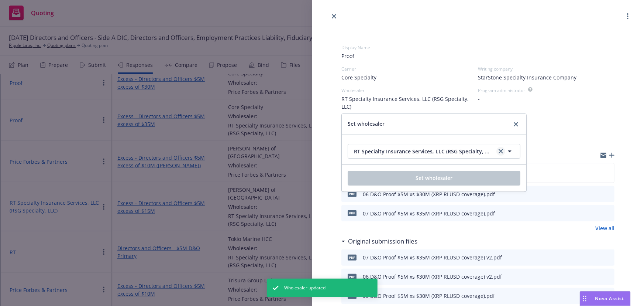  Describe the element at coordinates (546, 119) in the screenshot. I see `div: Client response` at that location.